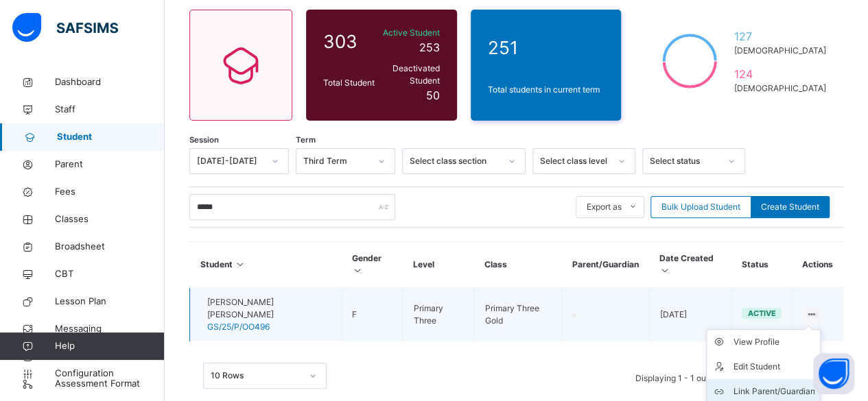 The width and height of the screenshot is (868, 401). Describe the element at coordinates (109, 373) in the screenshot. I see `span: Configuration` at that location.